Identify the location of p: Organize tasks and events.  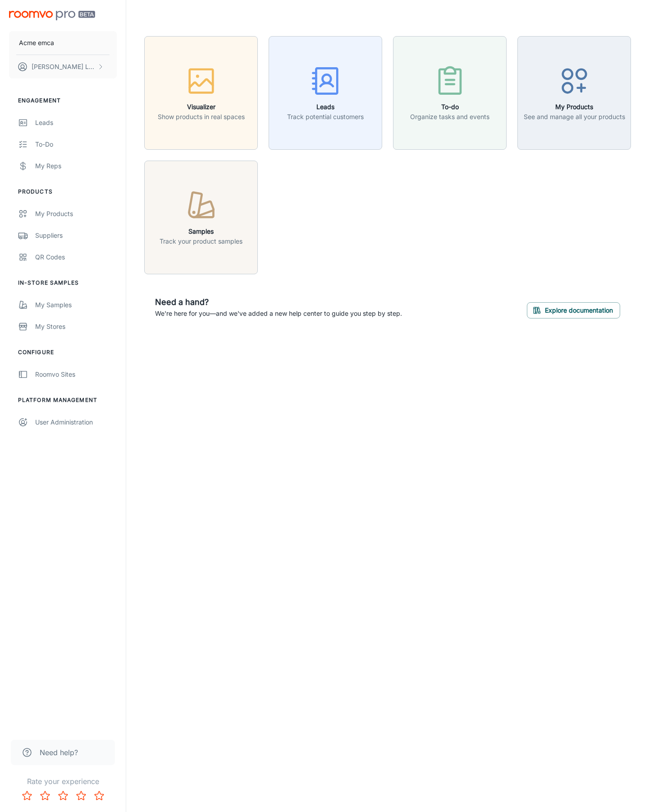
(450, 117).